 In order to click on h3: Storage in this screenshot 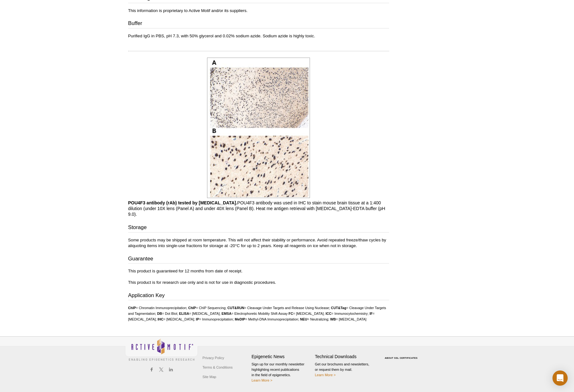, I will do `click(258, 228)`.